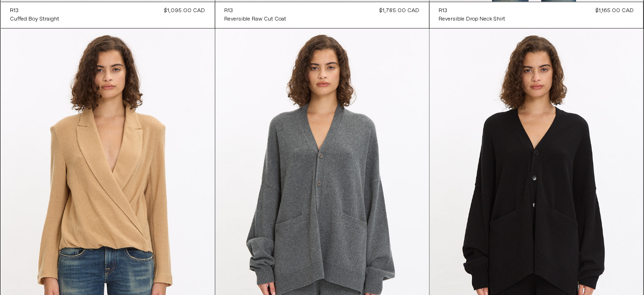 The height and width of the screenshot is (295, 644). Describe the element at coordinates (35, 19) in the screenshot. I see `div: Cuffed Boy Straight` at that location.